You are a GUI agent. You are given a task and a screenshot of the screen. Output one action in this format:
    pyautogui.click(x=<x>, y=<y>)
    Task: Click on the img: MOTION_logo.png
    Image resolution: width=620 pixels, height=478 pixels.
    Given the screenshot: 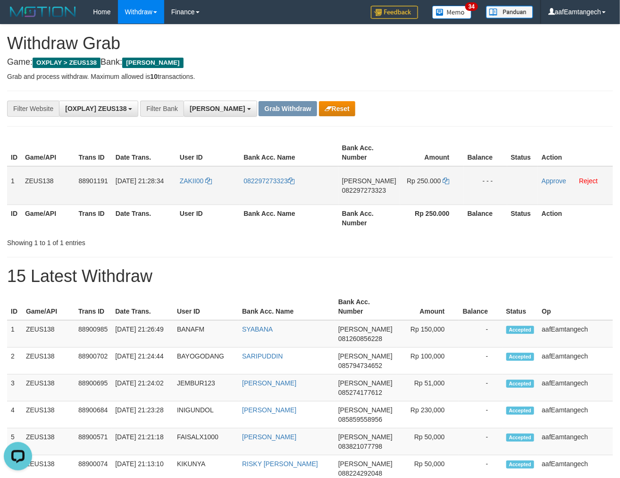 What is the action you would take?
    pyautogui.click(x=43, y=12)
    